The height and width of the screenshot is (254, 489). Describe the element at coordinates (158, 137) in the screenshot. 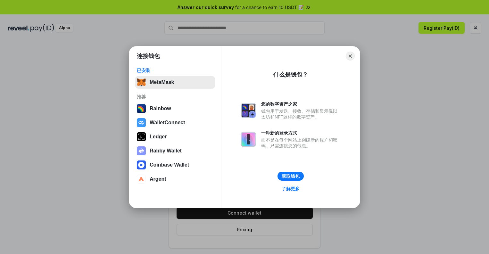

I see `div: Ledger` at that location.